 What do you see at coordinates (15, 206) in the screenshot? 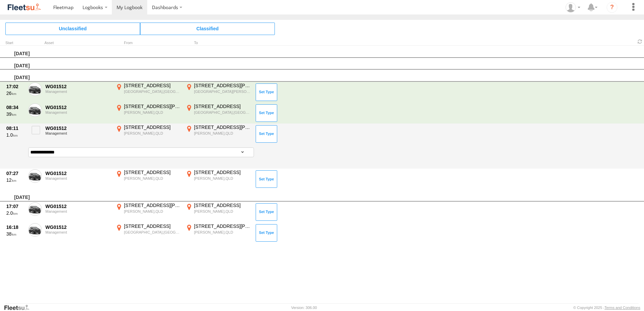
I see `div: 17:07` at bounding box center [15, 206].